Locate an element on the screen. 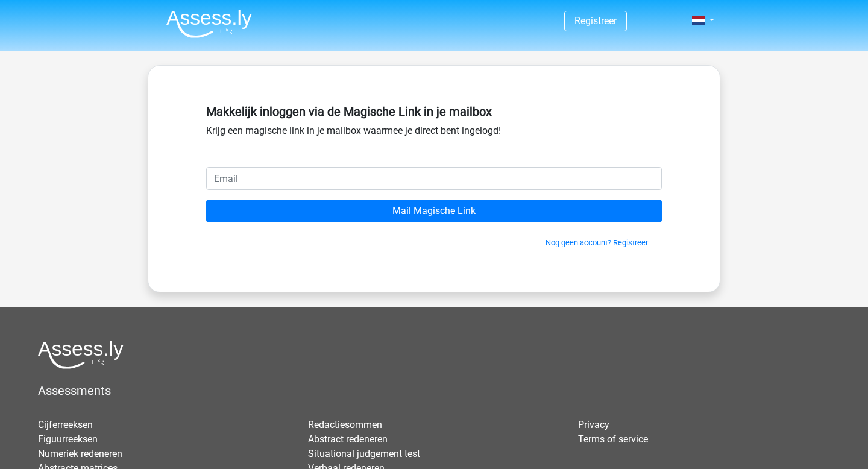  input: Email is located at coordinates (434, 178).